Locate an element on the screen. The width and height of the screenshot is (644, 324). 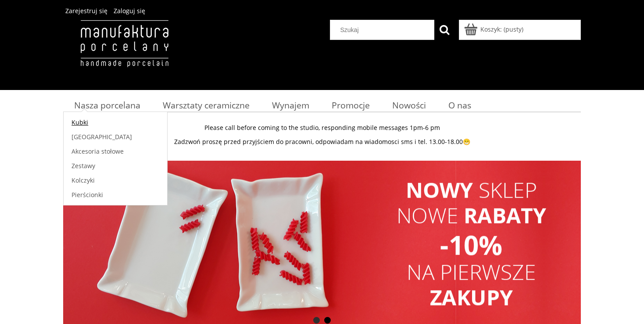
a: Wynajem is located at coordinates (291, 105).